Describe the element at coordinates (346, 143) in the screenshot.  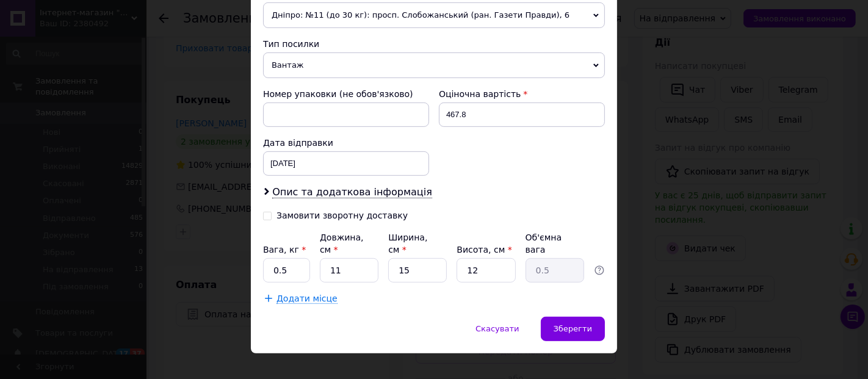
I see `div: Дата відправки` at that location.